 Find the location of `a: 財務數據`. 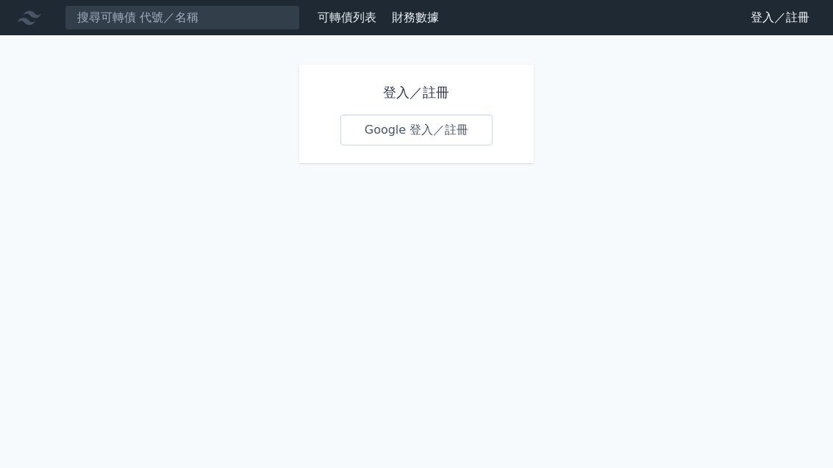

a: 財務數據 is located at coordinates (415, 17).